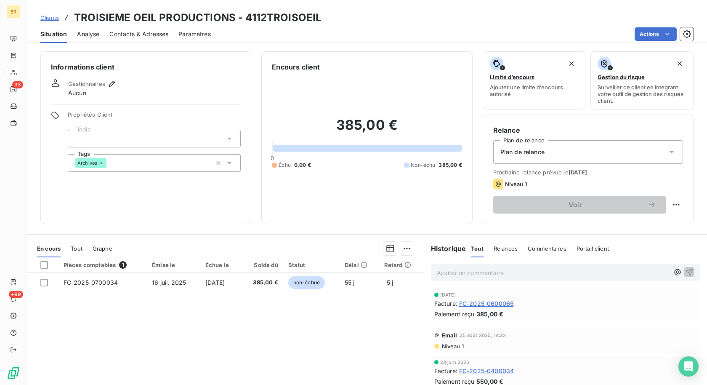 The image size is (707, 385). What do you see at coordinates (16, 294) in the screenshot?
I see `span: +99` at bounding box center [16, 294].